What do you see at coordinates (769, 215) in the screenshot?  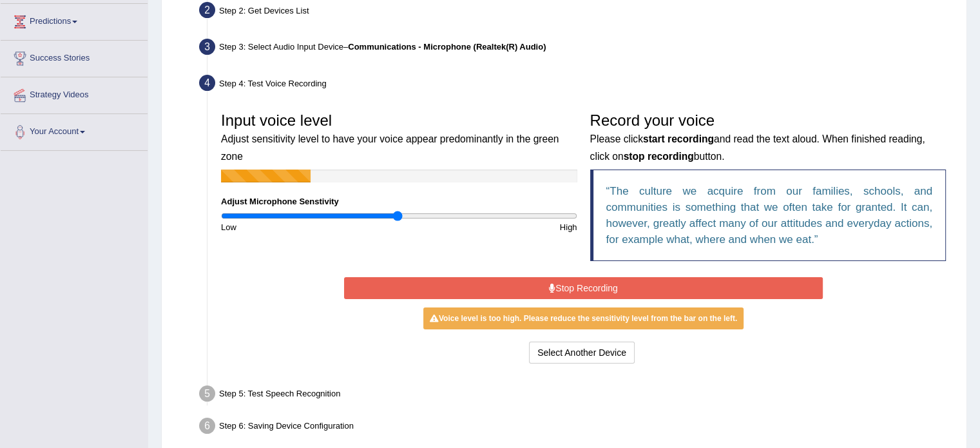 I see `q: The culture we acquire from our families, schools, and communities is something that we often tak...` at bounding box center [769, 215].